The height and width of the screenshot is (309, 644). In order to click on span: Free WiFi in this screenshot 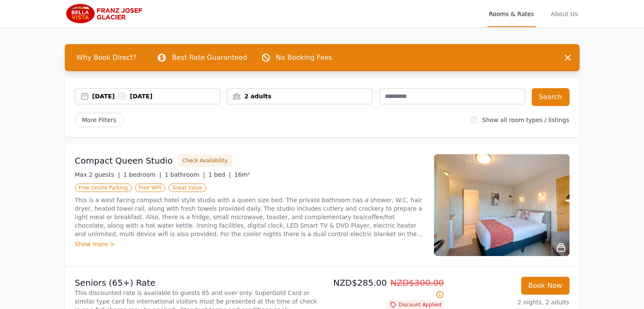, I will do `click(150, 188)`.